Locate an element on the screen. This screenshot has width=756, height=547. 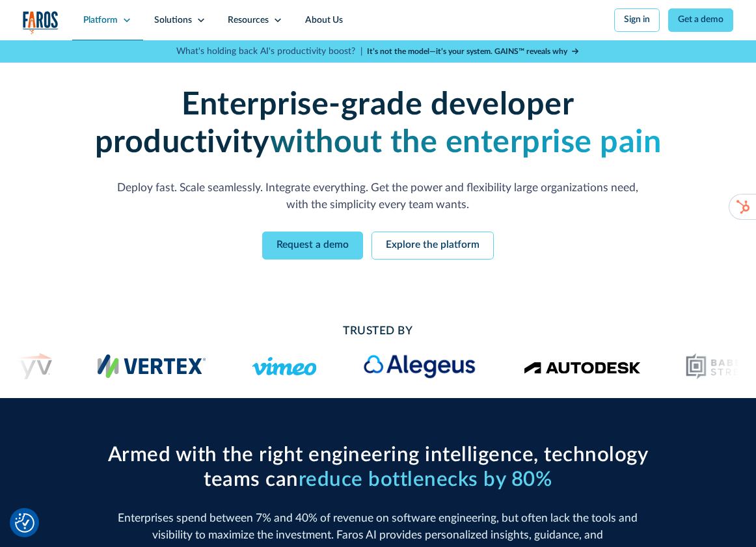
a: It’s not the model—it’s your system. GAINS™ reveals why is located at coordinates (473, 52).